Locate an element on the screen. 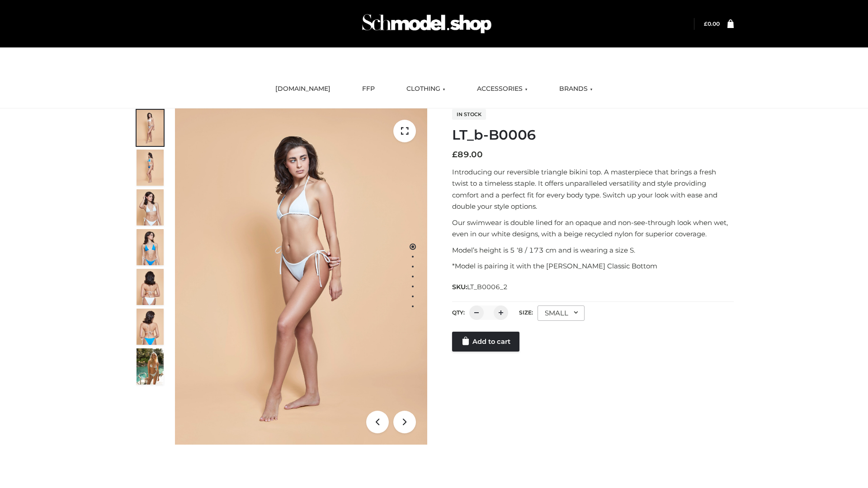  p: Our swimwear is double lined for an opaque and non-see-through look when wet, even in our white d... is located at coordinates (593, 228).